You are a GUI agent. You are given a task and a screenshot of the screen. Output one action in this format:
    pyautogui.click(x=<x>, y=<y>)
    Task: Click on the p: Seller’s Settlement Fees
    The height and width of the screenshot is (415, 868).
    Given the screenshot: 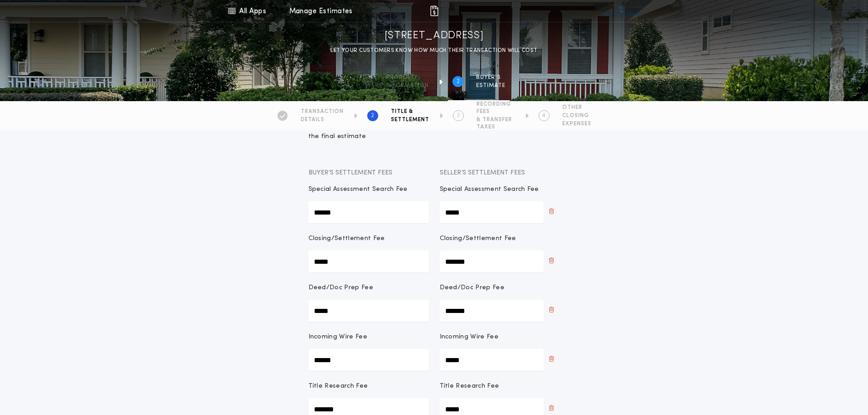 What is the action you would take?
    pyautogui.click(x=500, y=173)
    